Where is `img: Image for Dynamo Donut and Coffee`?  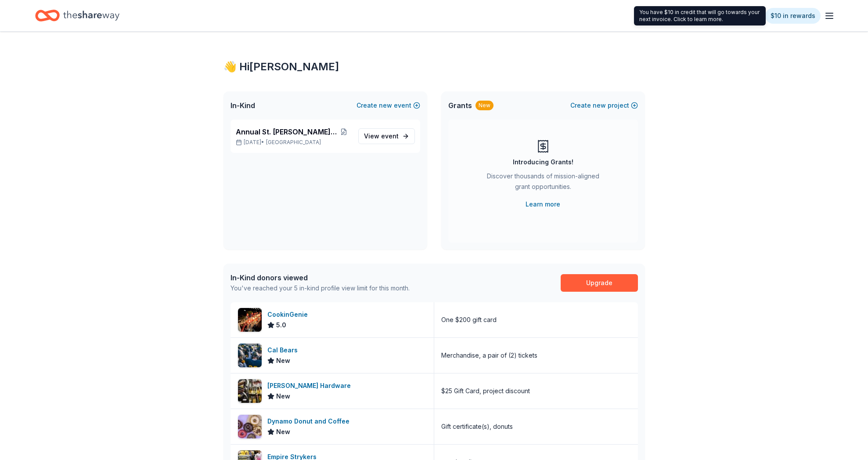
img: Image for Dynamo Donut and Coffee is located at coordinates (250, 427).